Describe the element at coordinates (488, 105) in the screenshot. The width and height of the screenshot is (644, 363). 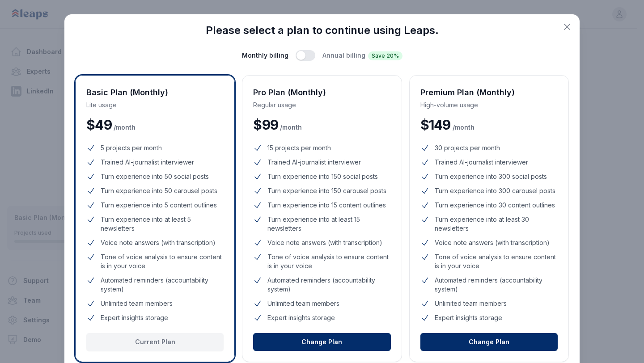
I see `p: High-volume usage` at that location.